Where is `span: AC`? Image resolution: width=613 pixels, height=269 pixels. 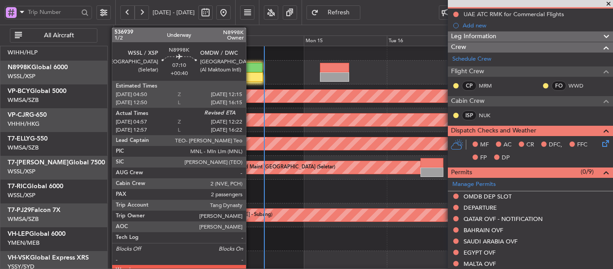 span: AC is located at coordinates (508, 145).